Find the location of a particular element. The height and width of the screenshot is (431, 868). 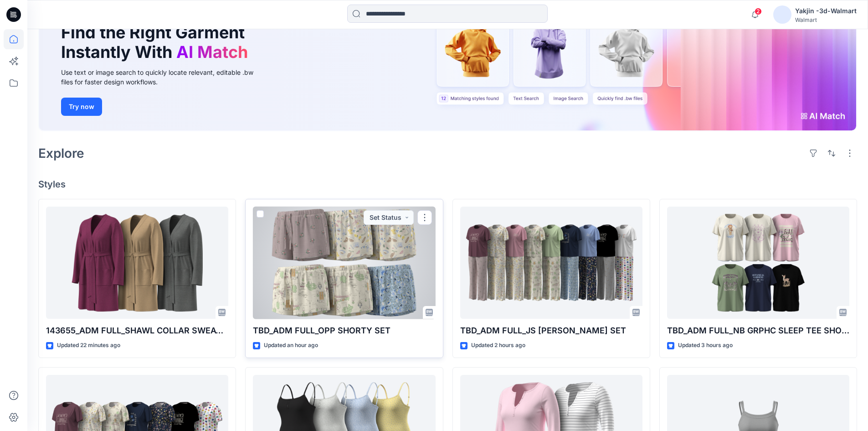

a: 143655_ADM FULL_SHAWL COLLAR SWEATER ROBE is located at coordinates (138, 262).